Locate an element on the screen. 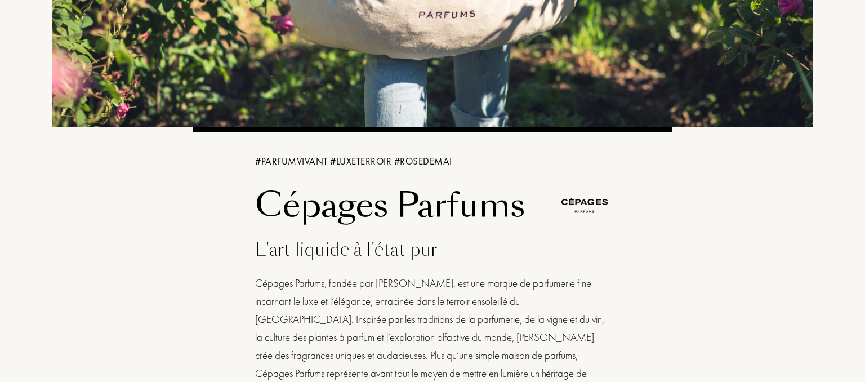 Image resolution: width=865 pixels, height=382 pixels. h1: Cépages Parfums is located at coordinates (403, 205).